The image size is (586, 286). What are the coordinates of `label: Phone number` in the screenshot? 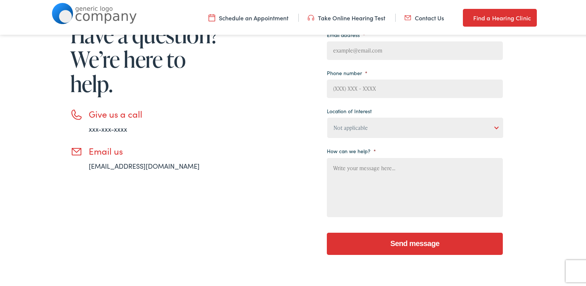 It's located at (347, 71).